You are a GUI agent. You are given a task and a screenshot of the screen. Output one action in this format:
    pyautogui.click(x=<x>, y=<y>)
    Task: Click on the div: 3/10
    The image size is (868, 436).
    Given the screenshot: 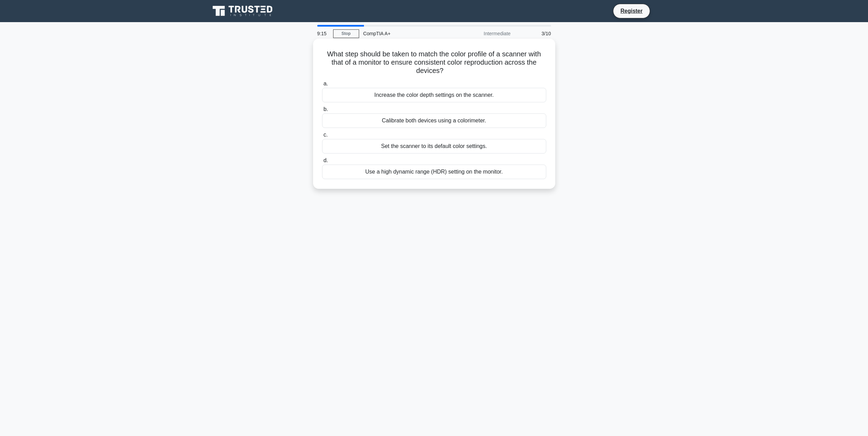 What is the action you would take?
    pyautogui.click(x=535, y=33)
    